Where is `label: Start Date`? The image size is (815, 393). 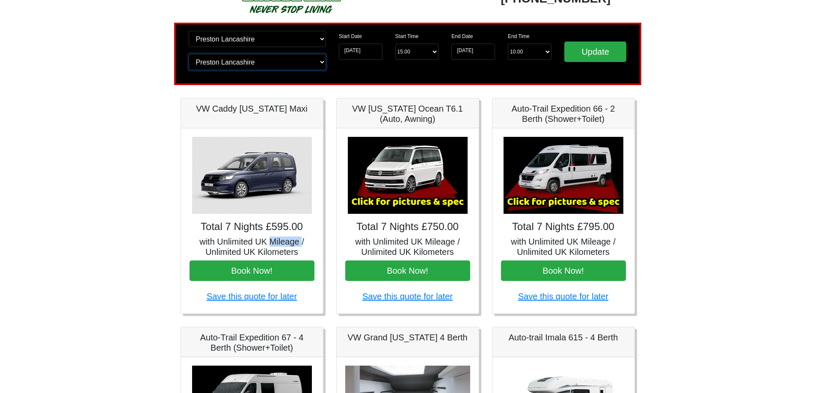
label: Start Date is located at coordinates (351, 36).